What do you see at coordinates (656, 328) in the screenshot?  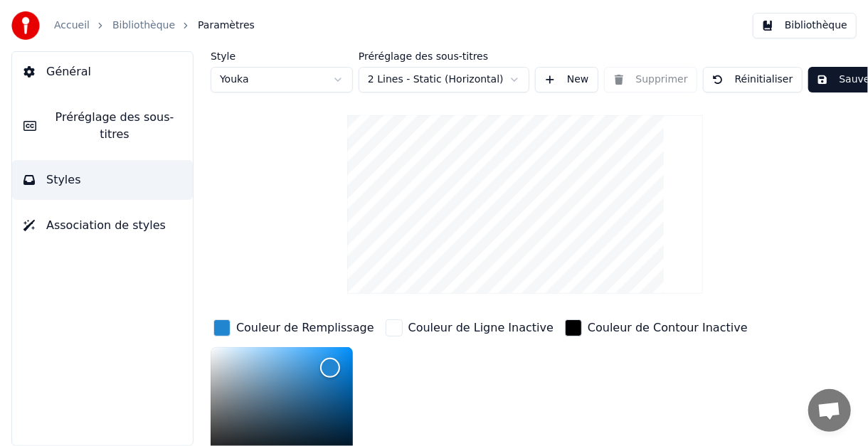 I see `button: Couleur de Contour Inactive` at bounding box center [656, 328].